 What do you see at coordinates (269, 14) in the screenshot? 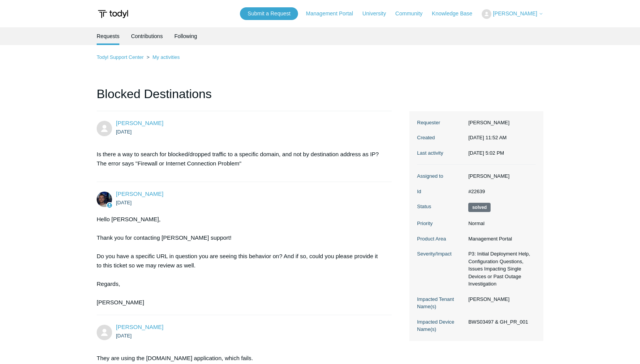
I see `a: Submit a Request` at bounding box center [269, 14].